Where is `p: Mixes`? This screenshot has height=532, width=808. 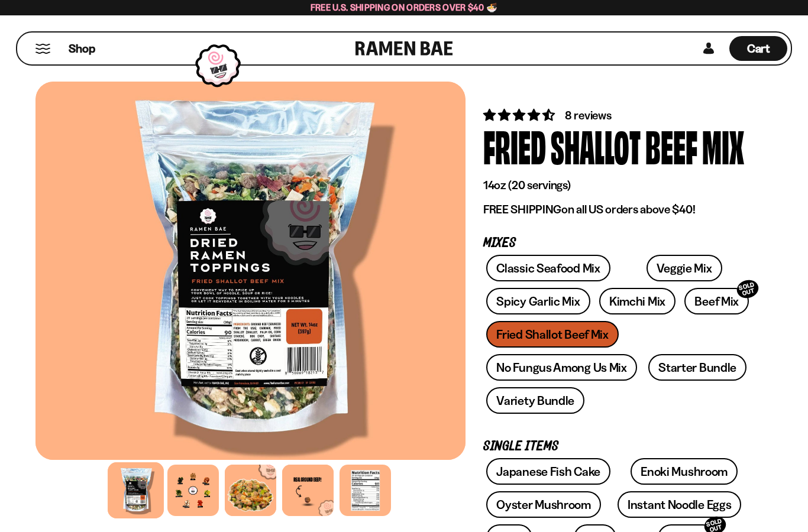 p: Mixes is located at coordinates (619, 243).